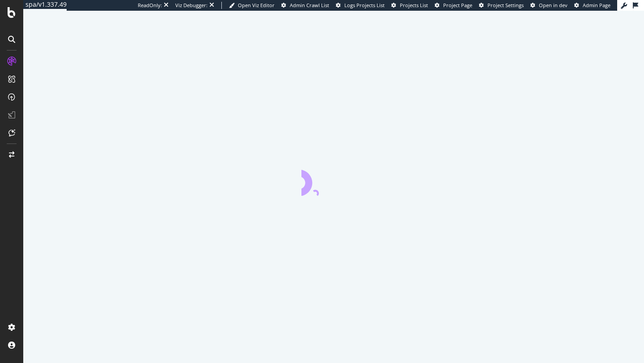 Image resolution: width=644 pixels, height=363 pixels. What do you see at coordinates (364, 5) in the screenshot?
I see `span: Logs Projects List` at bounding box center [364, 5].